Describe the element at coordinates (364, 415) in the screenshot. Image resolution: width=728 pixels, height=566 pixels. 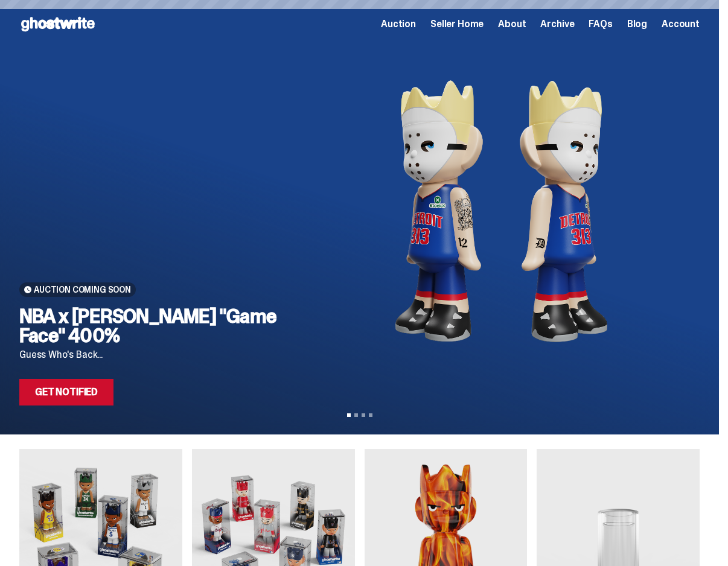
I see `button: View slide 3` at that location.